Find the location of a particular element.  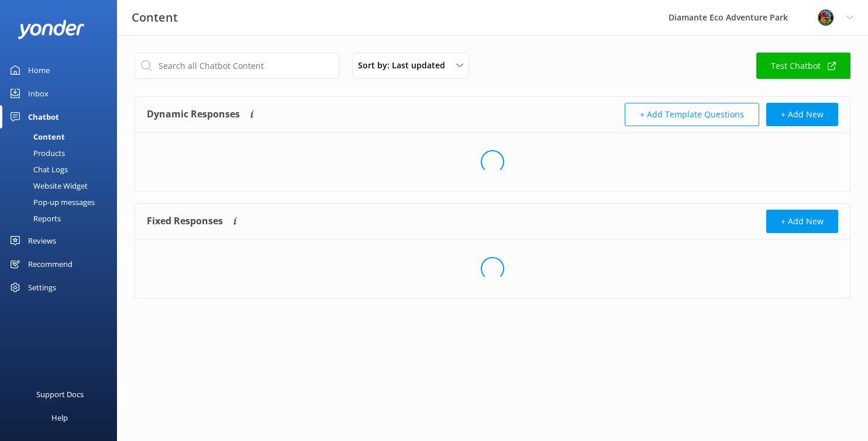

input: Search all Chatbot Content is located at coordinates (237, 66).